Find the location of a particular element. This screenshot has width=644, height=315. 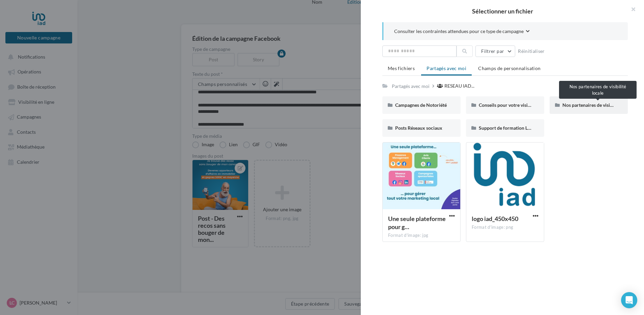

h2: Sélectionner un fichier is located at coordinates (502, 11).